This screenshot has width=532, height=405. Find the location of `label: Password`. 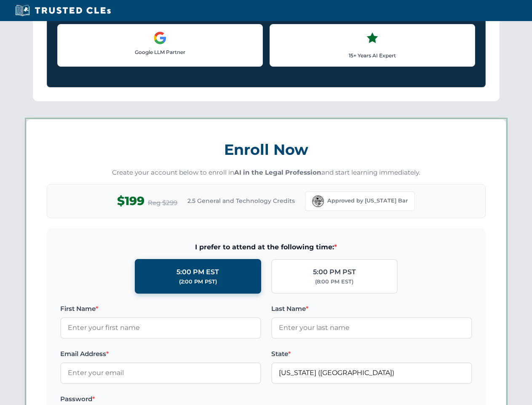

label: Password is located at coordinates (161, 399).